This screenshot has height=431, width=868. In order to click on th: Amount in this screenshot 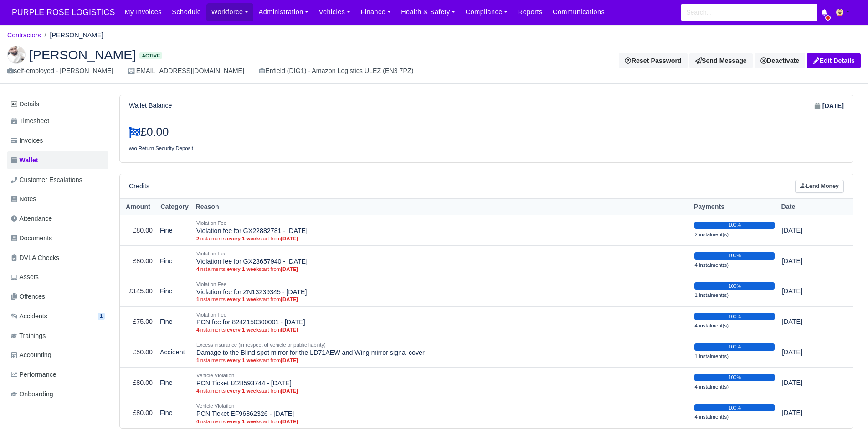, I will do `click(138, 206)`.